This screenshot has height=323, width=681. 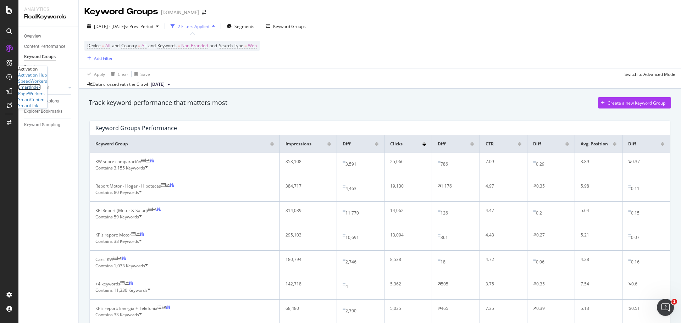 What do you see at coordinates (104, 260) in the screenshot?
I see `div: Cars' KW` at bounding box center [104, 260].